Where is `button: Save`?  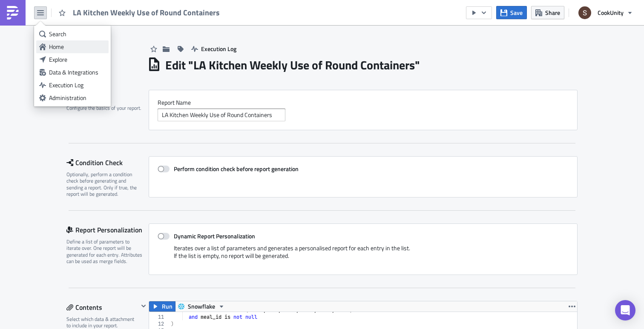
button: Save is located at coordinates (512, 12).